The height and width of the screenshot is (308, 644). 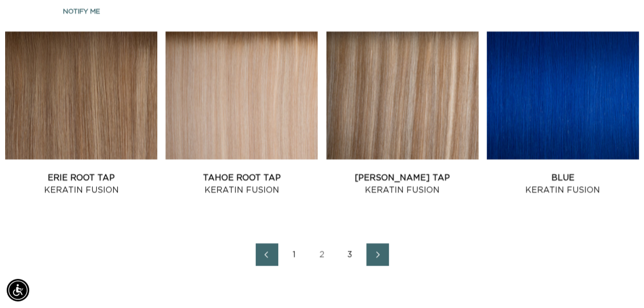 What do you see at coordinates (563, 184) in the screenshot?
I see `a: Blue Keratin Fusion` at bounding box center [563, 184].